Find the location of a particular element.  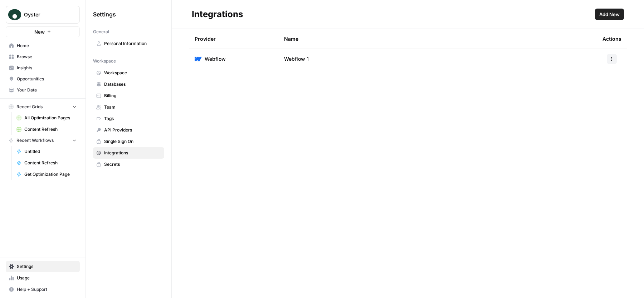

span: Home is located at coordinates (47, 46).